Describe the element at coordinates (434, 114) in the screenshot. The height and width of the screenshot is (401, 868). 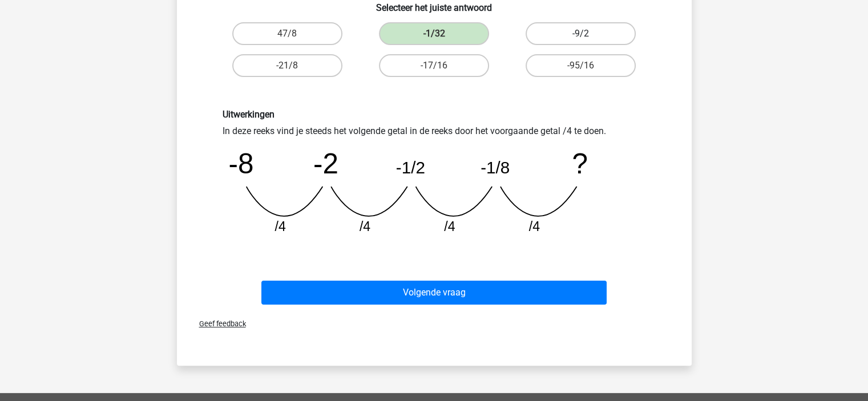
I see `h6: Uitwerkingen` at that location.